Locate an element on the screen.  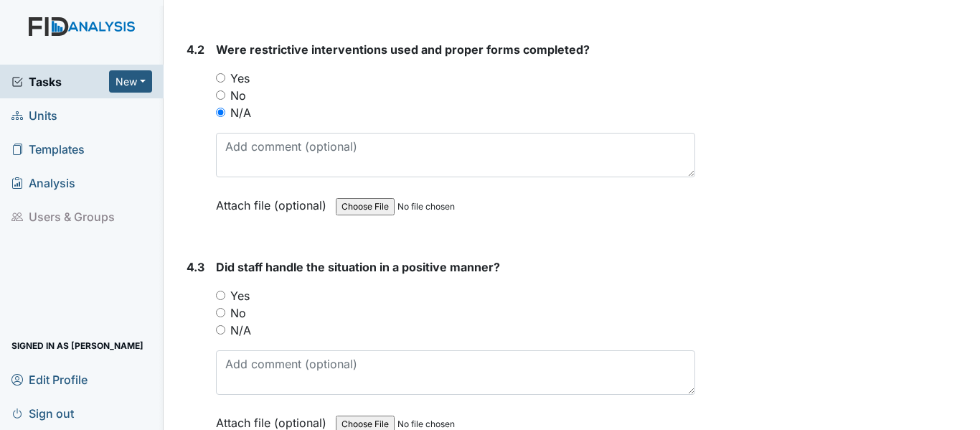
label: 4.3 is located at coordinates (195, 267).